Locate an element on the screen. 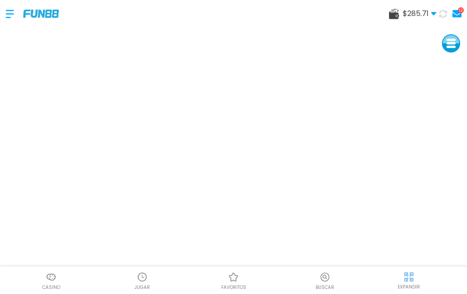  p: Buscar is located at coordinates (325, 287).